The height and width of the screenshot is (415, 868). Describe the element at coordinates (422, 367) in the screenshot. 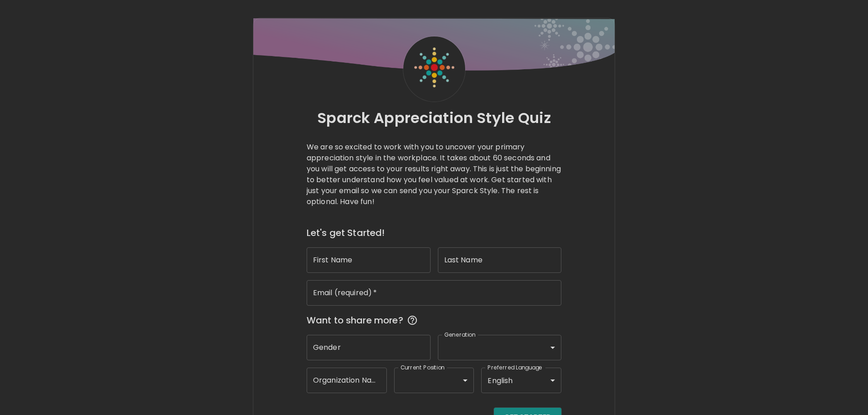

I see `label: Current Position` at that location.